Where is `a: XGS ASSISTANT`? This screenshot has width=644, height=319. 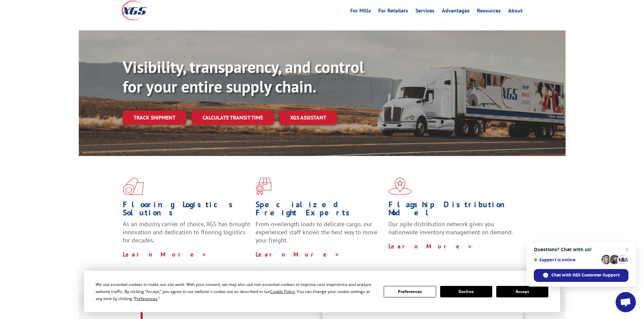 a: XGS ASSISTANT is located at coordinates (308, 117).